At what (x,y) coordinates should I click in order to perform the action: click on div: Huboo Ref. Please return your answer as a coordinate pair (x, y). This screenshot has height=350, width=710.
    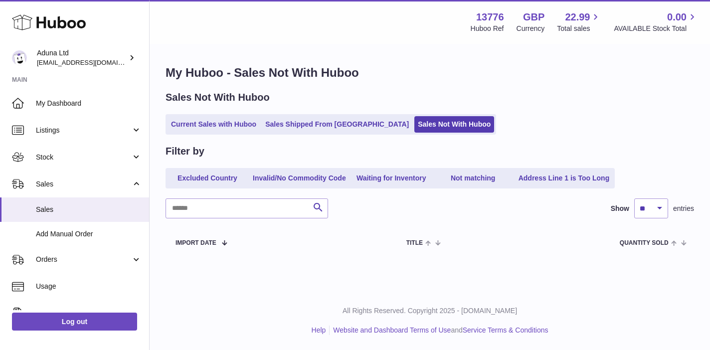
    Looking at the image, I should click on (487, 28).